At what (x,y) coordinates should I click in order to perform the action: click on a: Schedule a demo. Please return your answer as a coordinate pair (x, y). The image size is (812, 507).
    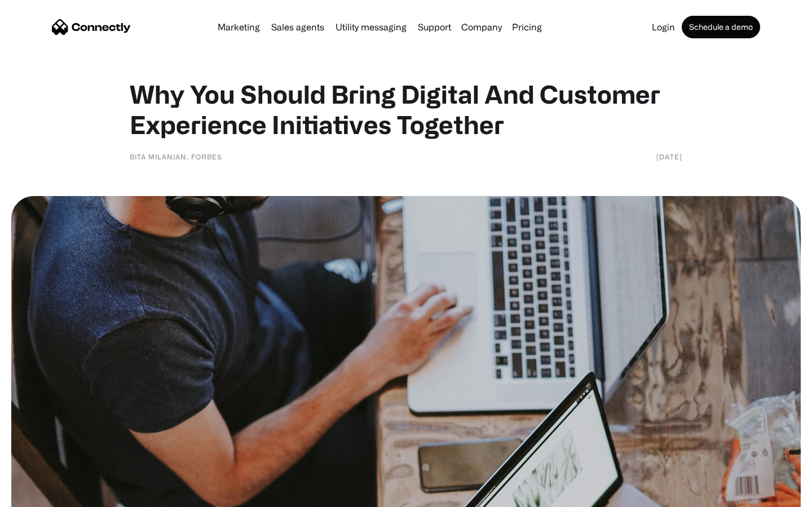
    Looking at the image, I should click on (721, 27).